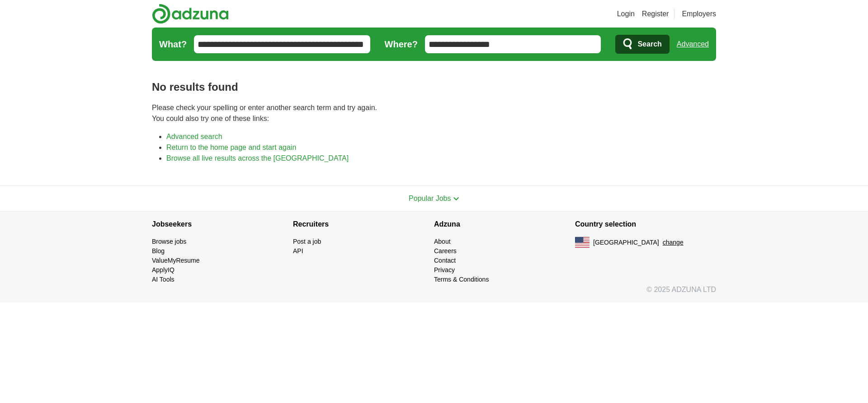  What do you see at coordinates (626, 14) in the screenshot?
I see `a: Login` at bounding box center [626, 14].